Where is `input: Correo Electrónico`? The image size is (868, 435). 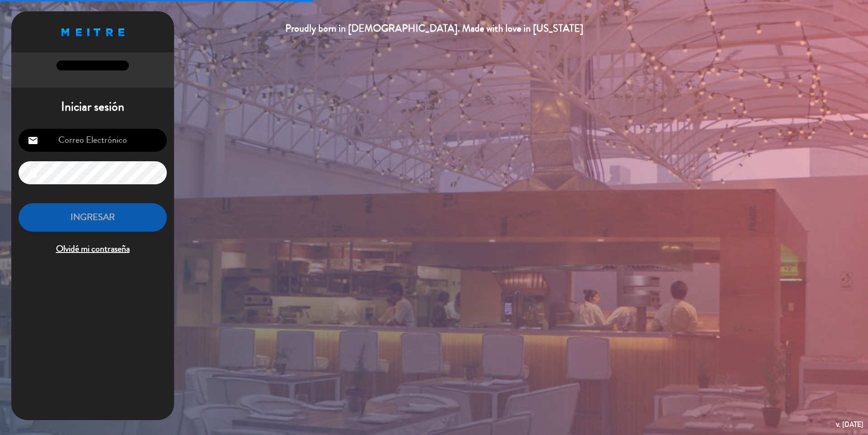 input: Correo Electrónico is located at coordinates (93, 140).